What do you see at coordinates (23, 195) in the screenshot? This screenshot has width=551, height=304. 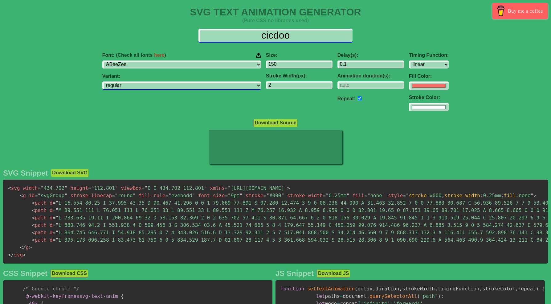 I see `span: g` at bounding box center [23, 195].